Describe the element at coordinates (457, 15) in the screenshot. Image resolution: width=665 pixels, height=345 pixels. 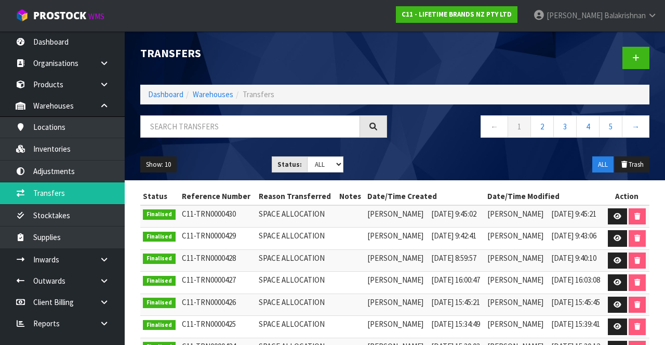
I see `a: C11 - LIFETIME BRANDS NZ PTY LTD` at that location.